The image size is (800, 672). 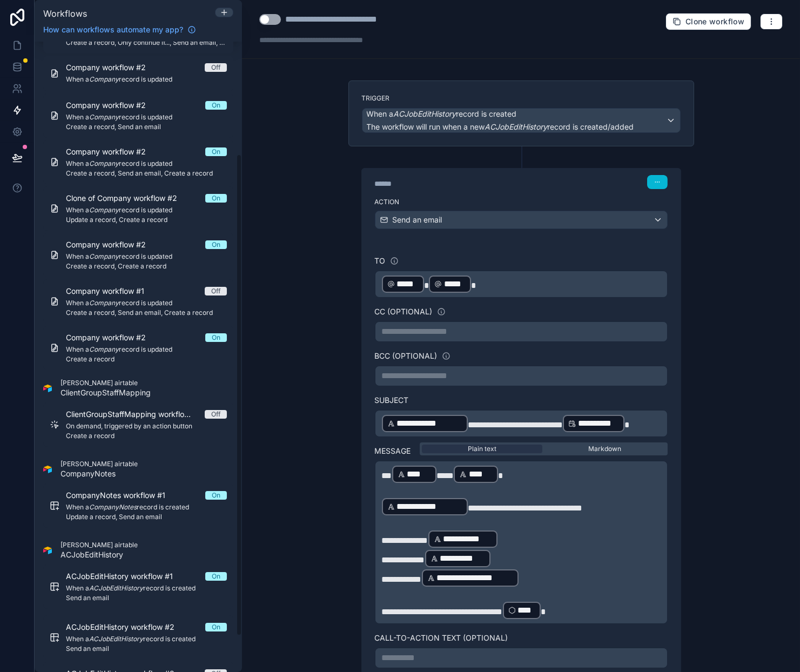 What do you see at coordinates (138, 347) in the screenshot?
I see `a: Company workflow #2OnWhen aCompanyrecord is updatedCreate a record` at bounding box center [138, 347].